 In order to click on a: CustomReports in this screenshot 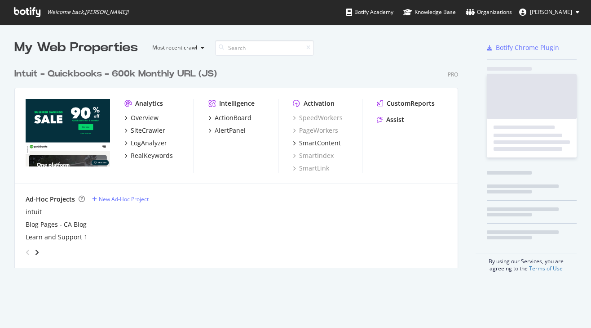, I will do `click(406, 103)`.